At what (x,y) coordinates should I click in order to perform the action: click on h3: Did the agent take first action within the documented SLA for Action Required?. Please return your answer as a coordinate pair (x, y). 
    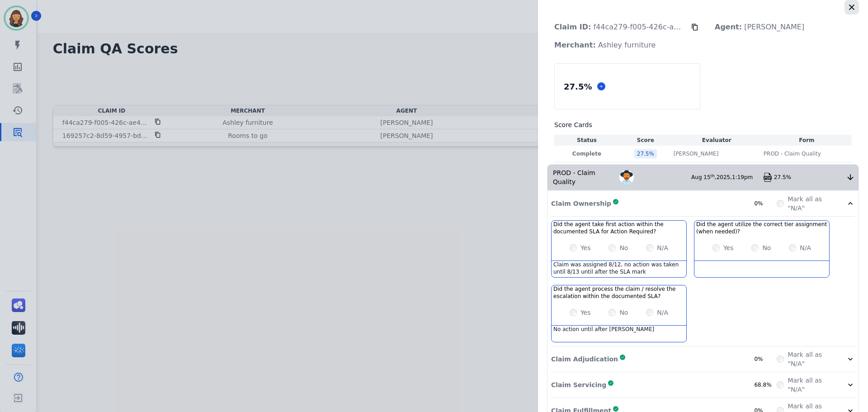
    Looking at the image, I should click on (619, 228).